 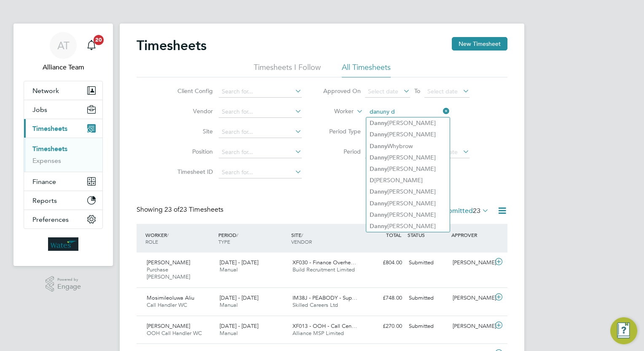 I want to click on li: Whybrow, so click(x=408, y=146).